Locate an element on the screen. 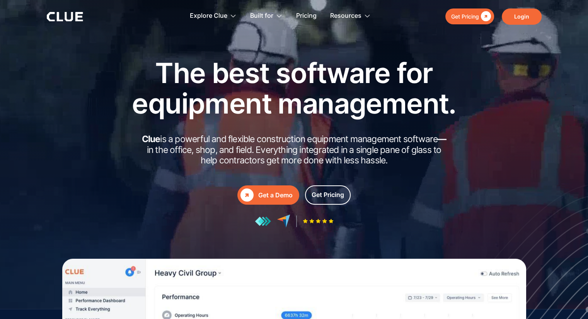  h1: The best software for equipment management. is located at coordinates (294, 88).